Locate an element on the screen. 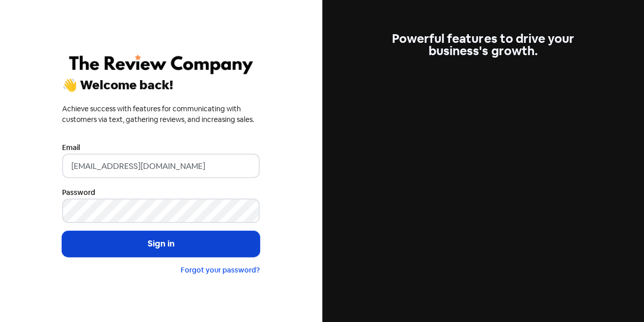  a: Forgot your password? is located at coordinates (220, 270).